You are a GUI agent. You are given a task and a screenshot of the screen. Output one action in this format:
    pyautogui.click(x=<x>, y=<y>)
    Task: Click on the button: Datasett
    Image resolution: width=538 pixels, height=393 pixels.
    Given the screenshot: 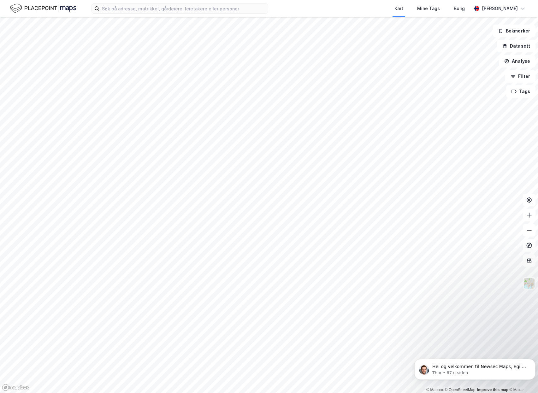 What is the action you would take?
    pyautogui.click(x=516, y=46)
    